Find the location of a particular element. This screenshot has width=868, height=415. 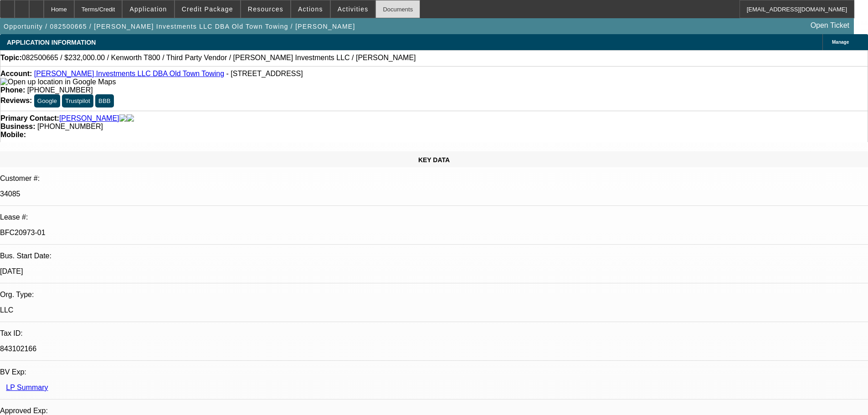

span: Actions is located at coordinates (310, 9).